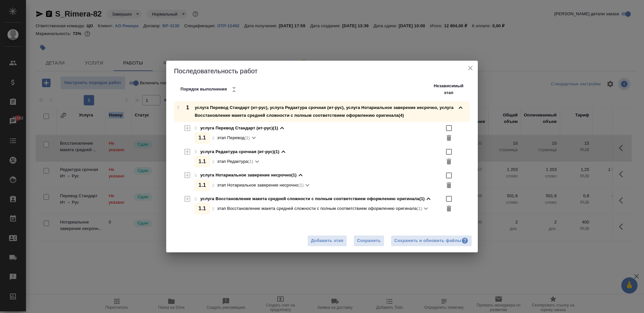 Image resolution: width=644 pixels, height=313 pixels. What do you see at coordinates (324, 112) in the screenshot?
I see `div: услуга Перевод Стандарт (ит-рус), услуга Редактура срочная (ит-рус), услуга Нотариальное заверени...` at bounding box center [324, 112].